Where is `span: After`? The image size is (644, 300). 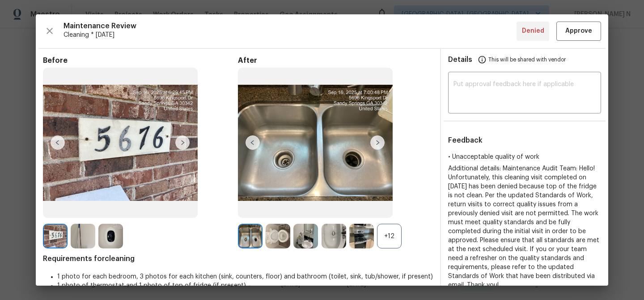 span: After is located at coordinates (336, 61).